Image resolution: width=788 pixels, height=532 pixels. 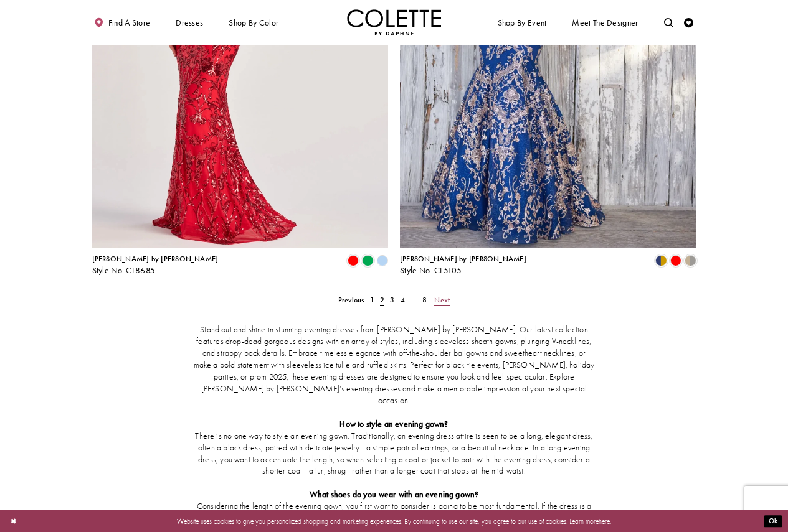 I want to click on span: Style No. CL8685, so click(x=124, y=270).